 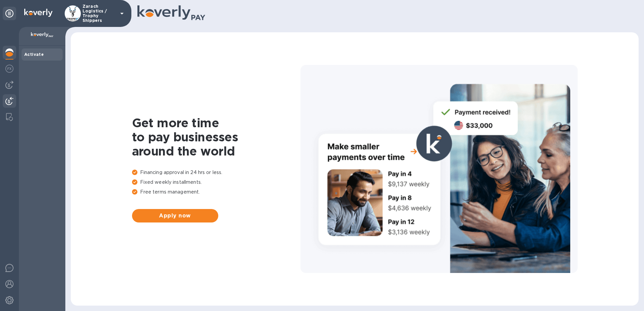 What do you see at coordinates (175, 216) in the screenshot?
I see `span: Apply now` at bounding box center [175, 216].